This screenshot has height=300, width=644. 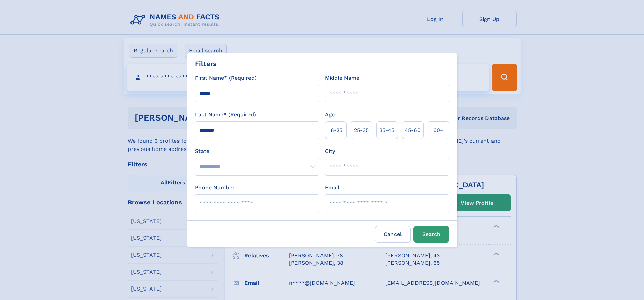 What do you see at coordinates (393, 234) in the screenshot?
I see `label: Cancel` at bounding box center [393, 234].